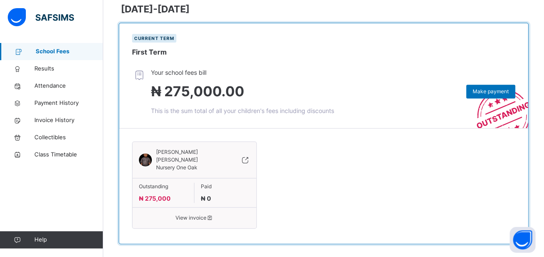 The image size is (544, 257). Describe the element at coordinates (69, 86) in the screenshot. I see `span: Attendance` at that location.